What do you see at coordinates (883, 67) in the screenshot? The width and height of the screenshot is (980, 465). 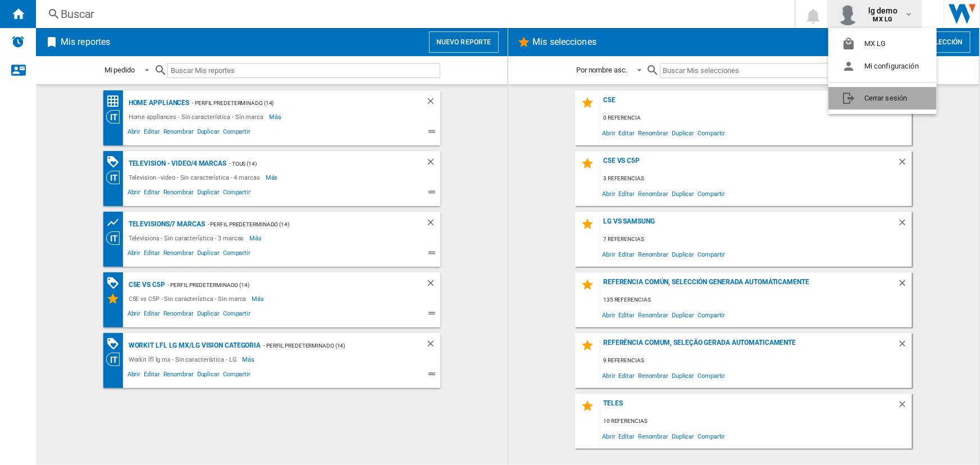 I see `md-menu-item: Mi configuración` at bounding box center [883, 67].